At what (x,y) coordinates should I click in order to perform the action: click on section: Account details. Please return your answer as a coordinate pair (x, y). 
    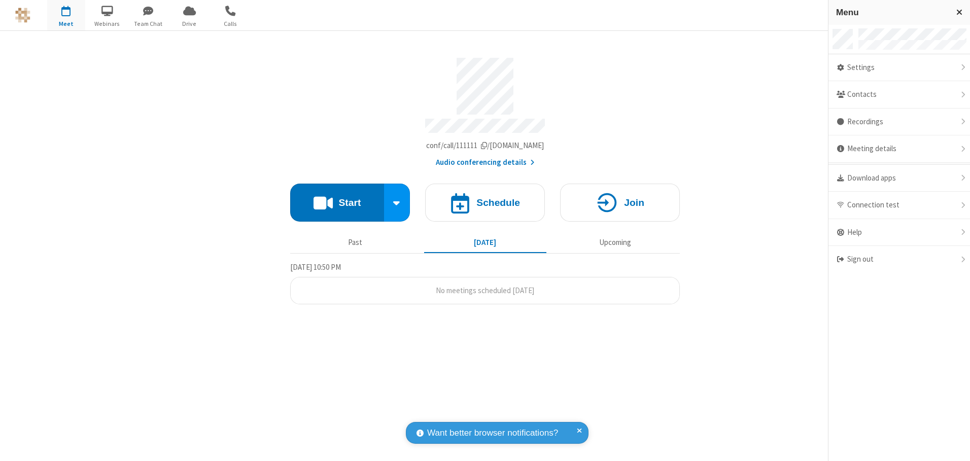
    Looking at the image, I should click on (485, 109).